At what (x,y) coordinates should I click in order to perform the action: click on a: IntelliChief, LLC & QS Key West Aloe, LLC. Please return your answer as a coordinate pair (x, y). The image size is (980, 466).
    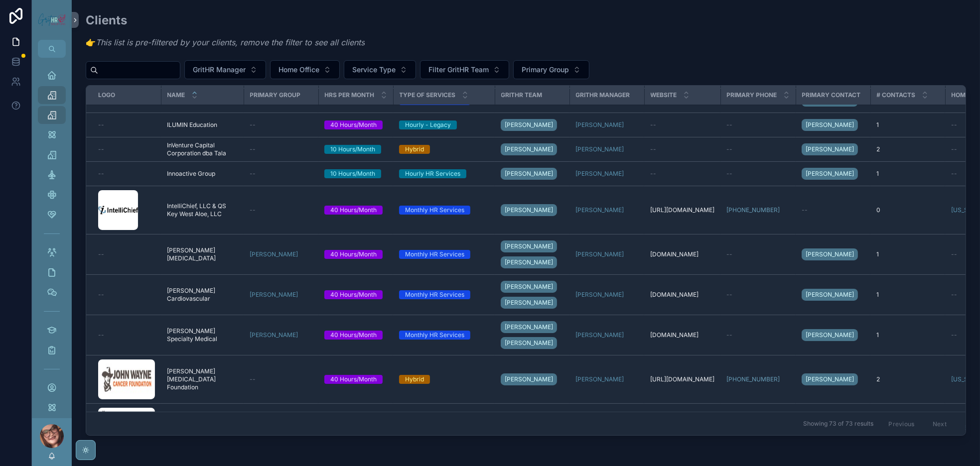
    Looking at the image, I should click on (202, 210).